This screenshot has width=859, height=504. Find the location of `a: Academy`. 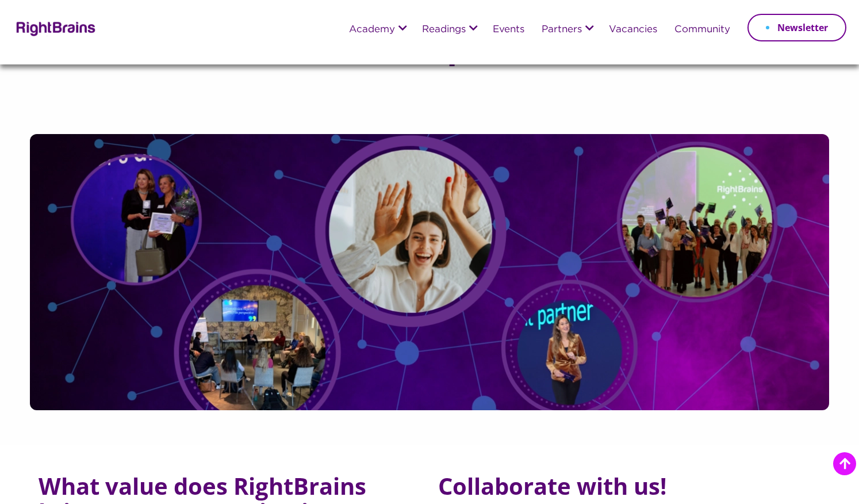

a: Academy is located at coordinates (372, 30).